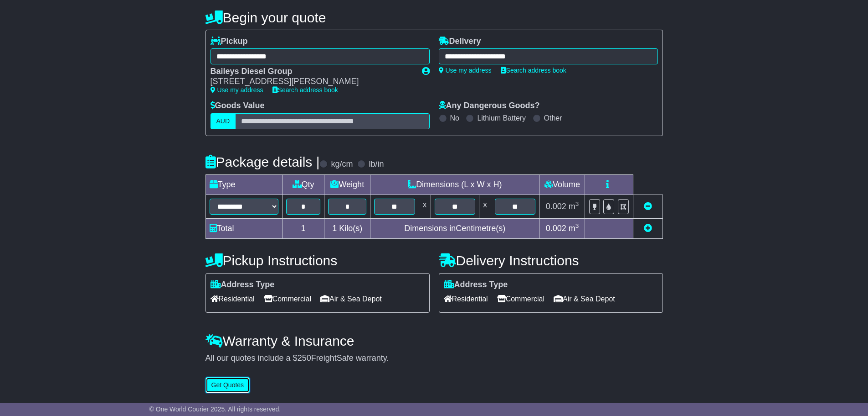 The image size is (868, 416). Describe the element at coordinates (229, 41) in the screenshot. I see `label: Pickup` at that location.